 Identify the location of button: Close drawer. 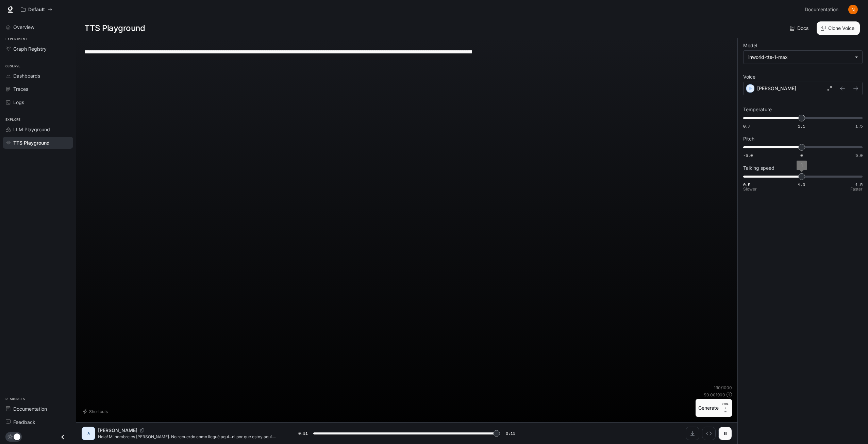
(63, 437).